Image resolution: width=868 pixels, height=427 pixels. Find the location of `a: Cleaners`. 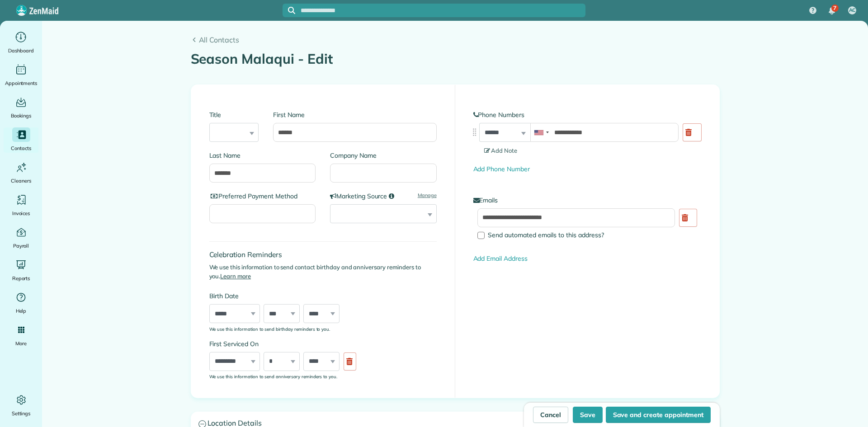

a: Cleaners is located at coordinates (21, 173).